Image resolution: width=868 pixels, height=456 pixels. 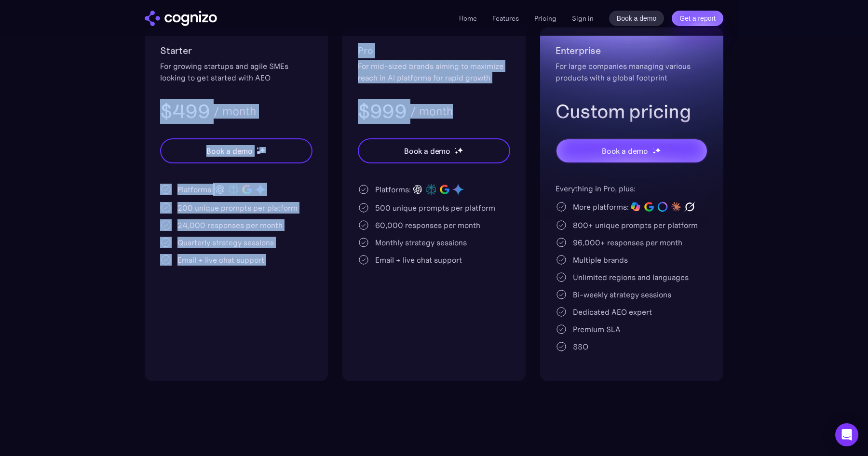 I want to click on div: 200 unique prompts per platform, so click(x=238, y=208).